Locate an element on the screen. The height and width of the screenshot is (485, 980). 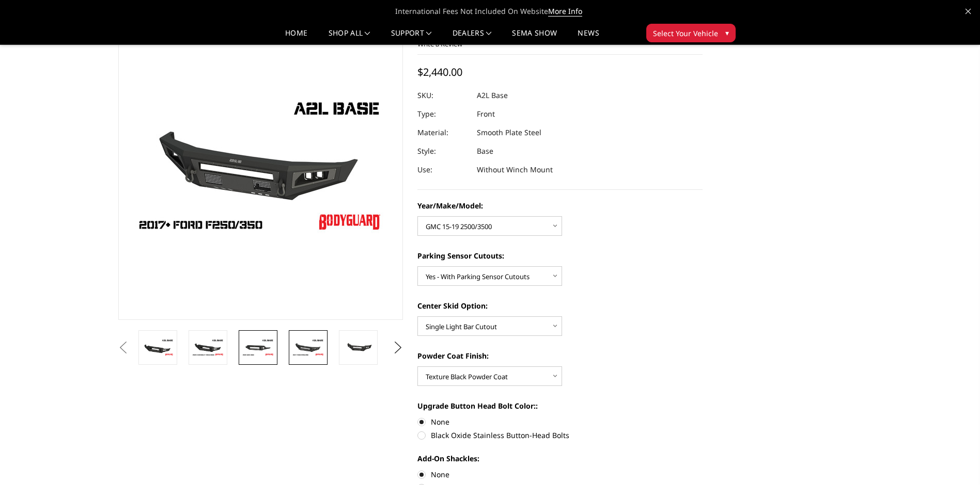
button: Previous is located at coordinates (124, 348).